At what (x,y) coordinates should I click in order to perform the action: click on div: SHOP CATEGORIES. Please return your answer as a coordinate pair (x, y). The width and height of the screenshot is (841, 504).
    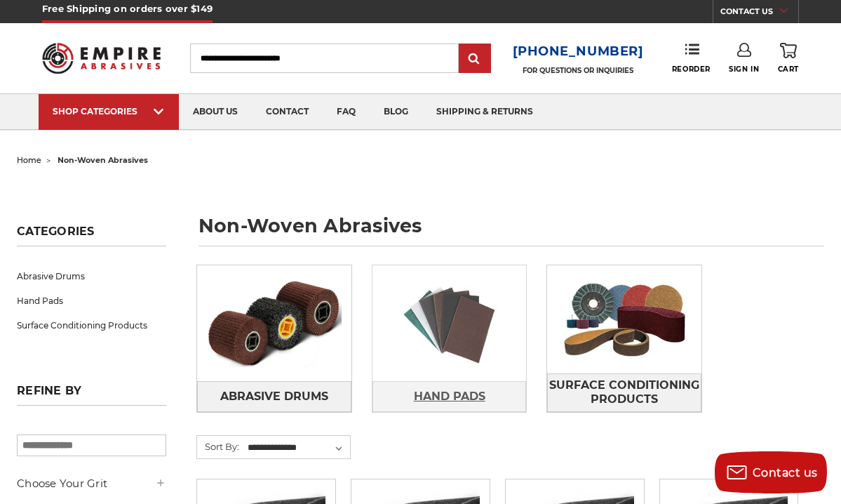
    Looking at the image, I should click on (109, 111).